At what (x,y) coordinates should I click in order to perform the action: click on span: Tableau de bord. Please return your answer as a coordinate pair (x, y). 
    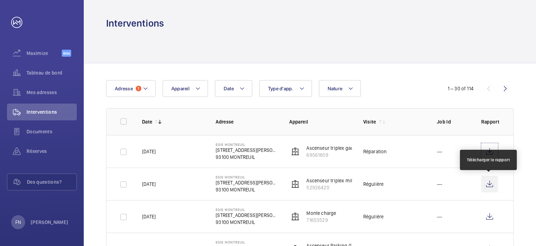
    Looking at the image, I should click on (52, 73).